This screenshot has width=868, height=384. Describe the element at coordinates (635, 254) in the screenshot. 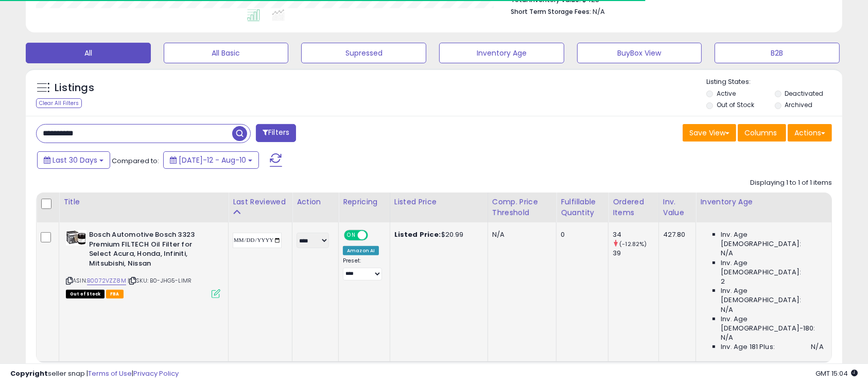

I see `div: 39` at that location.